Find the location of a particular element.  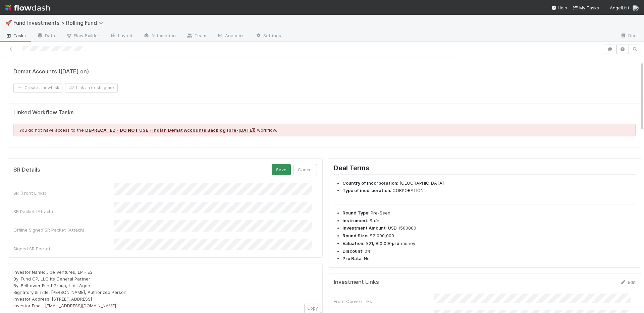

h5: SR Details is located at coordinates (27, 170).